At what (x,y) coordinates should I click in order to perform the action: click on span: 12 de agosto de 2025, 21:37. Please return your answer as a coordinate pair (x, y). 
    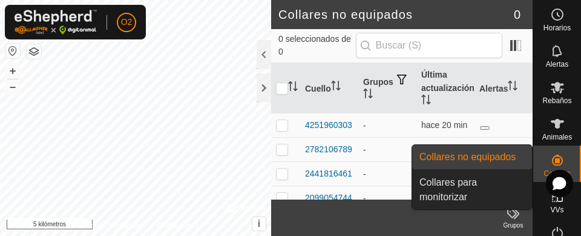
    Looking at the image, I should click on (445, 125).